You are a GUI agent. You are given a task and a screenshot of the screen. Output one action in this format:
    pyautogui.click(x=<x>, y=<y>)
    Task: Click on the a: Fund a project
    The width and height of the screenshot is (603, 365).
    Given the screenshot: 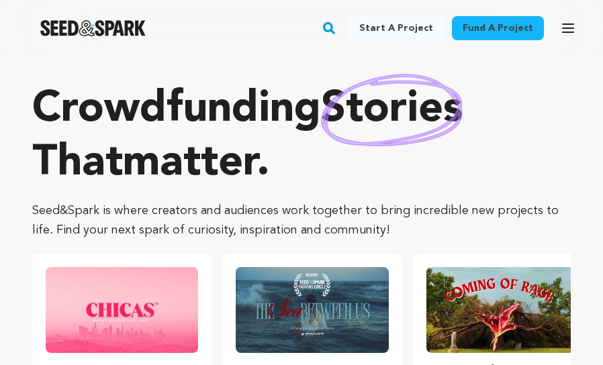 What is the action you would take?
    pyautogui.click(x=498, y=28)
    